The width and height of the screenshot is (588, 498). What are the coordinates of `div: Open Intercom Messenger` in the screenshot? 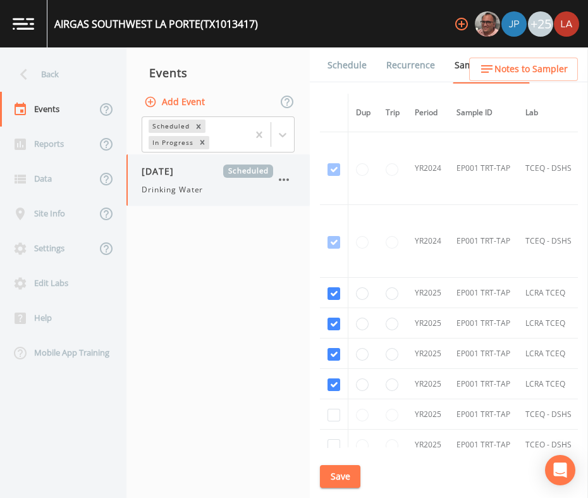 It's located at (560, 470).